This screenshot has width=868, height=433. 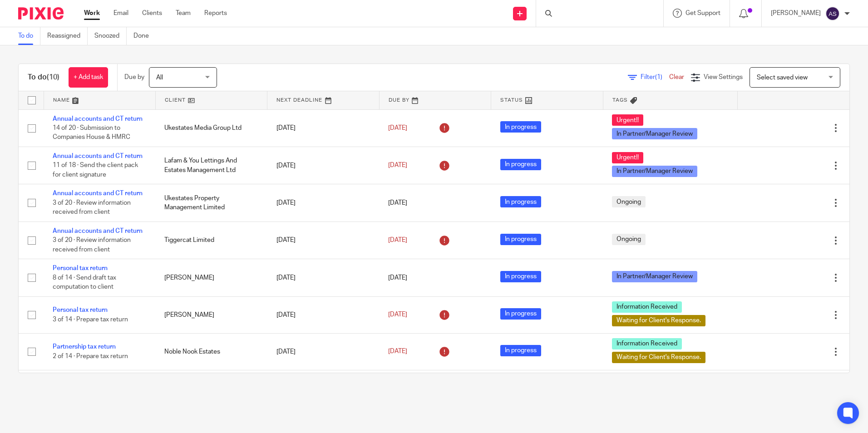 What do you see at coordinates (88, 77) in the screenshot?
I see `a: + Add task` at bounding box center [88, 77].